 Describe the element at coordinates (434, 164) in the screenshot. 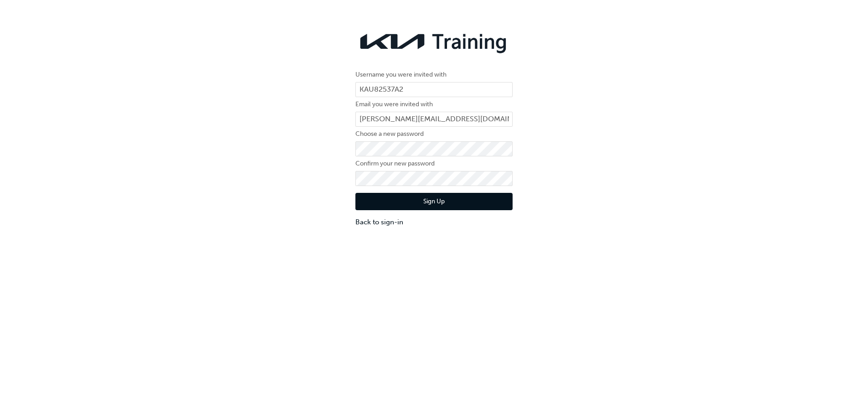

I see `label: Confirm your new password` at that location.